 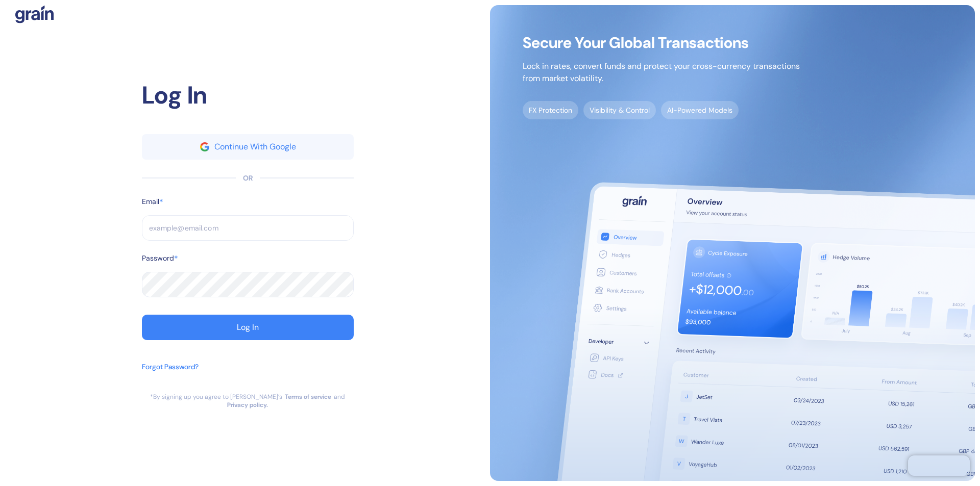 What do you see at coordinates (340, 396) in the screenshot?
I see `div: and` at bounding box center [340, 396].